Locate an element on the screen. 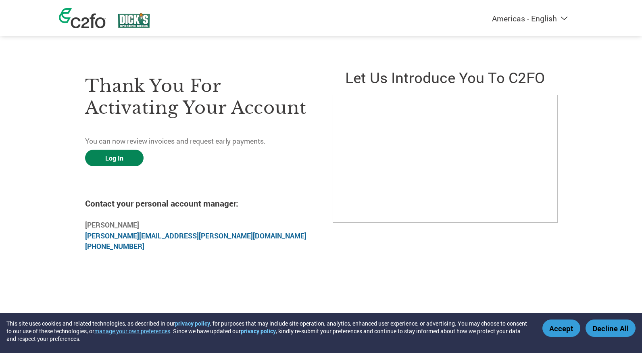  img: DICK'S Sporting Goods is located at coordinates (134, 21).